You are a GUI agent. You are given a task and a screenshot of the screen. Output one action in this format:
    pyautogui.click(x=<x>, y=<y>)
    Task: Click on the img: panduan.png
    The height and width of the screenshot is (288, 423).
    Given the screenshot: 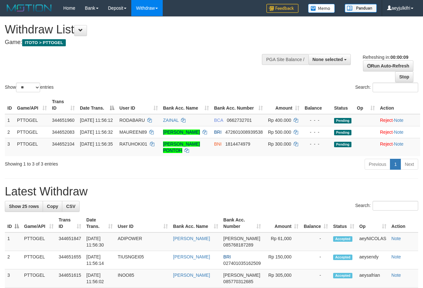 What is the action you would take?
    pyautogui.click(x=361, y=8)
    